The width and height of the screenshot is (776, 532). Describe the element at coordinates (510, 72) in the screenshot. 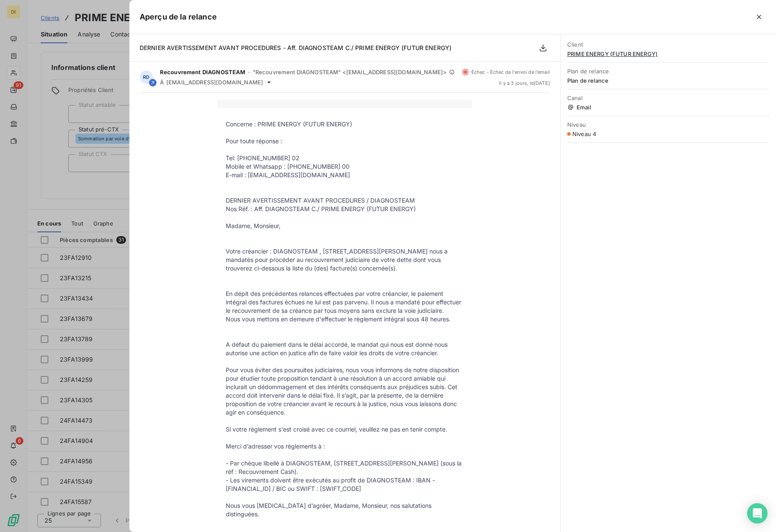

I see `span: Échec - Échec de l’envoi de l’email` at that location.